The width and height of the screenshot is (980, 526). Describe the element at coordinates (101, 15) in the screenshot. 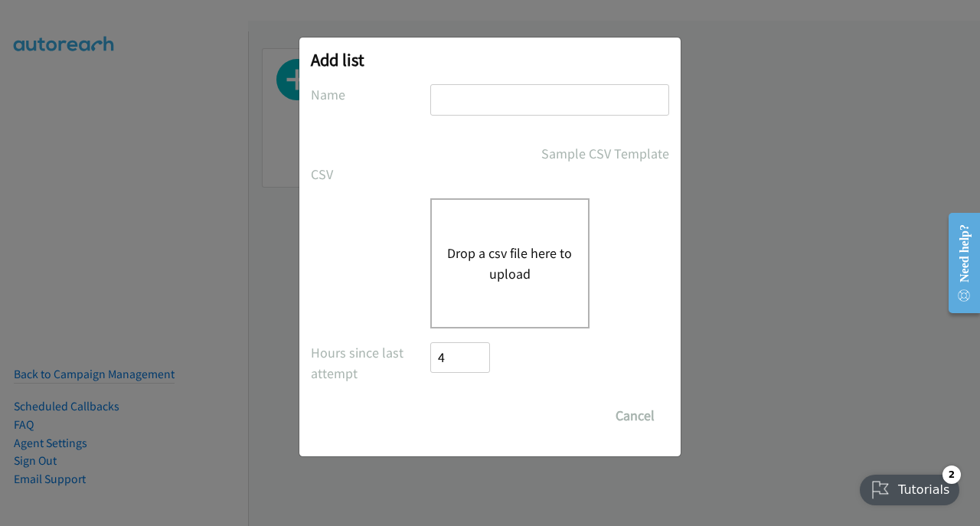

I see `upt-list-badge: 2` at that location.